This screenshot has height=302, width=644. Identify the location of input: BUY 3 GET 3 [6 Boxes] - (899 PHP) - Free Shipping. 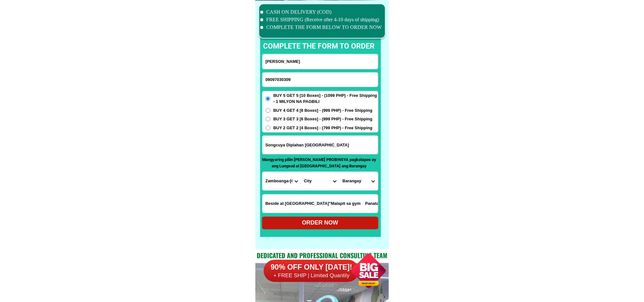
(268, 119).